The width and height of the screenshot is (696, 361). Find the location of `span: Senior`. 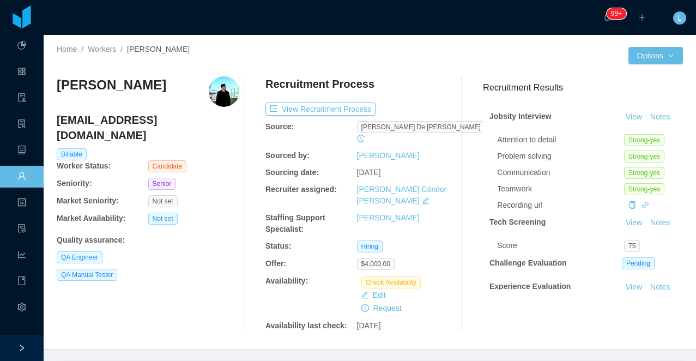

span: Senior is located at coordinates (162, 184).